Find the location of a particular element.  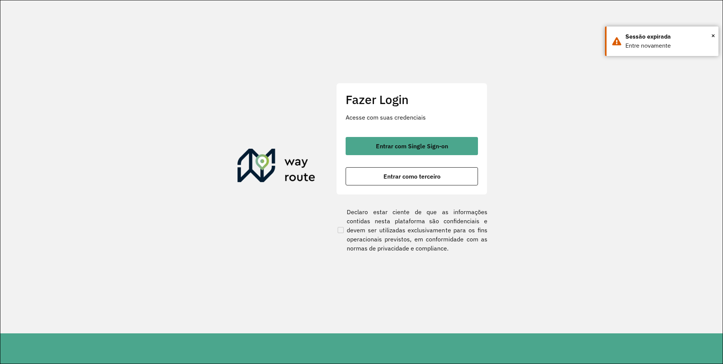

img: Roteirizador AmbevTech is located at coordinates (276, 167).